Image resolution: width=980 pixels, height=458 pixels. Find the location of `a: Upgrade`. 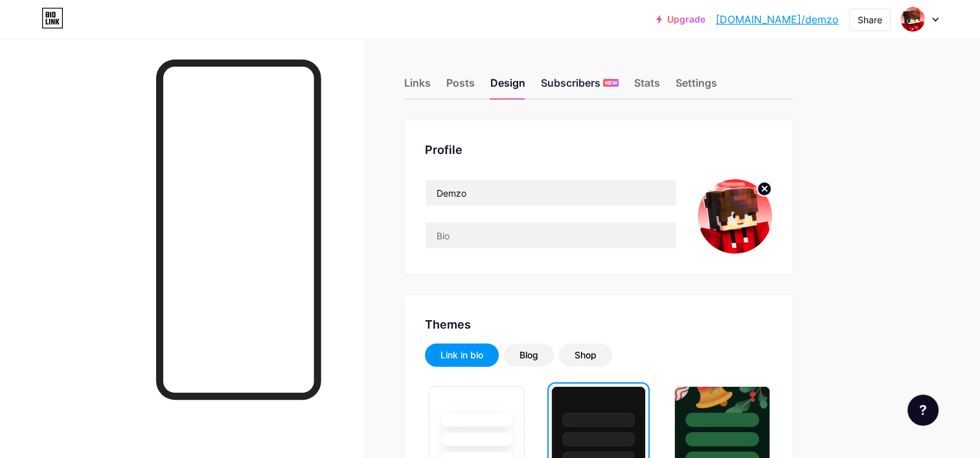

a: Upgrade is located at coordinates (681, 19).